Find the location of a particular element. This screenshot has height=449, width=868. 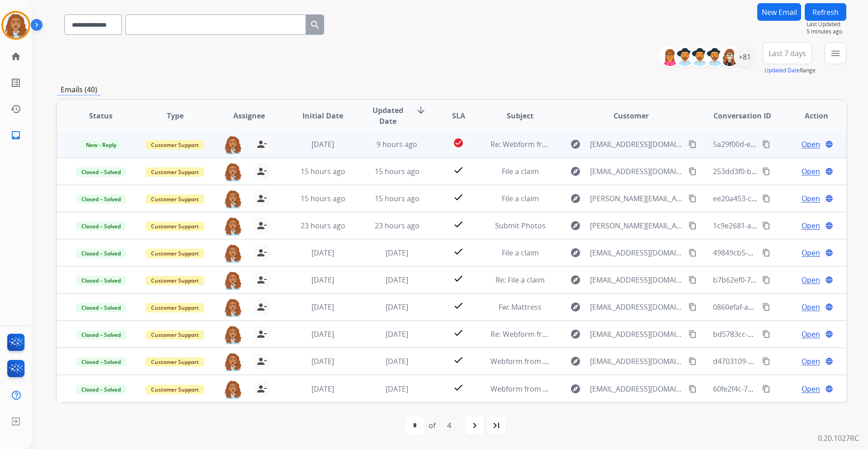

mat-icon: home is located at coordinates (16, 57).